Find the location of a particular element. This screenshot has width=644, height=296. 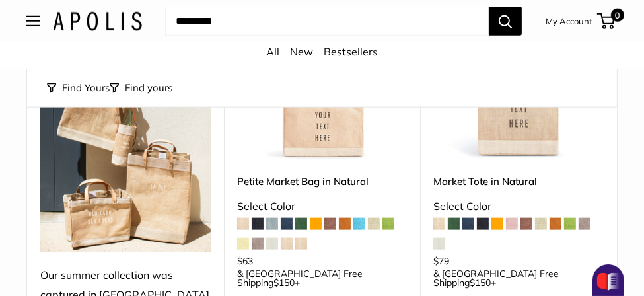

input: Search... is located at coordinates (327, 21).